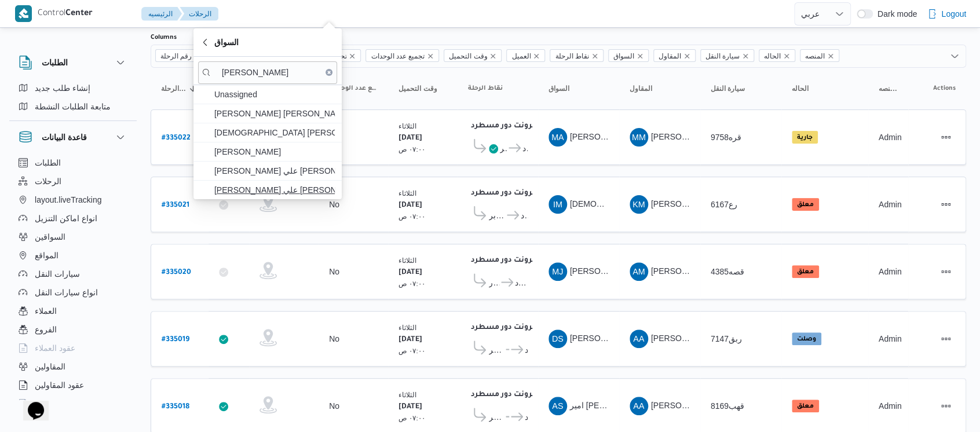 The image size is (980, 432). I want to click on span: العميل, so click(525, 56).